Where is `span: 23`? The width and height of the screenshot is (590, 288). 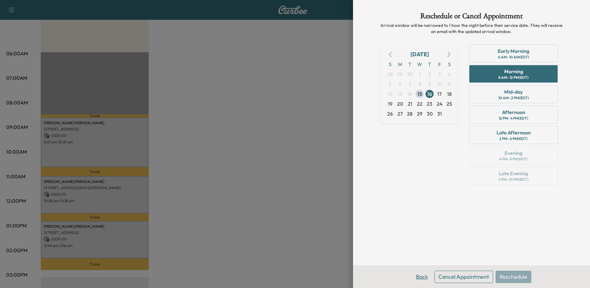
span: 23 is located at coordinates (430, 104).